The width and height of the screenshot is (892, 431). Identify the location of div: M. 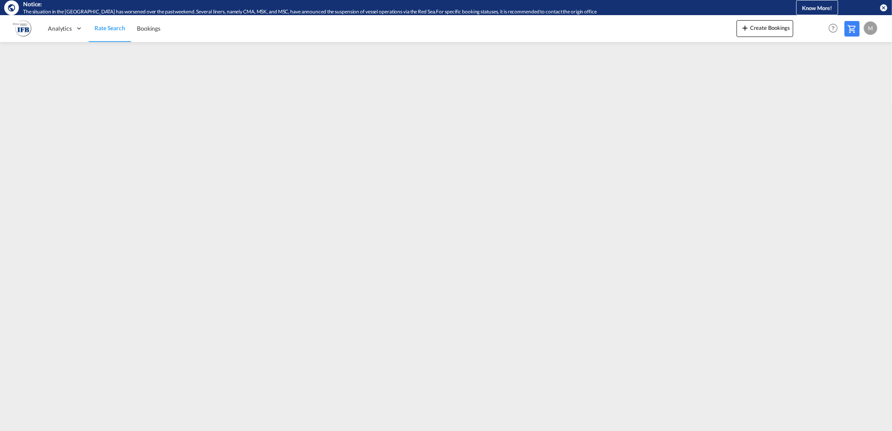
(871, 28).